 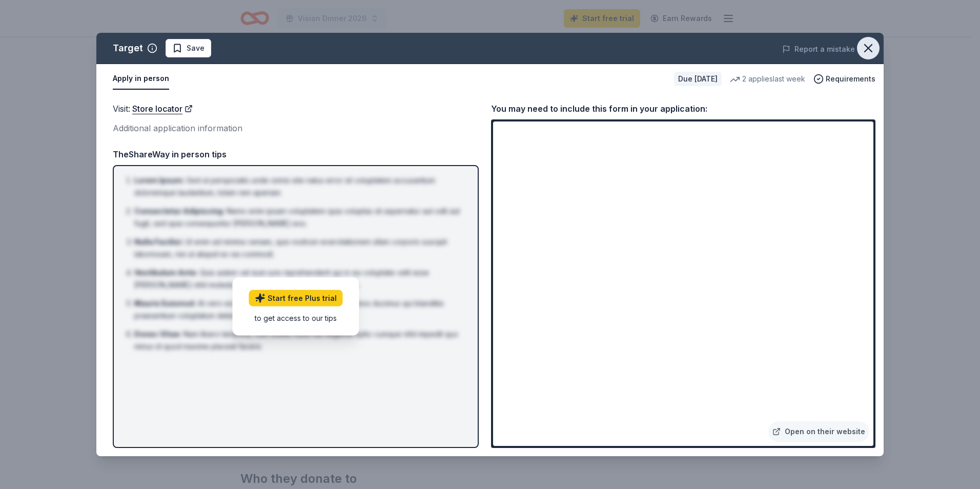 I want to click on span: Donec Vitae :, so click(x=158, y=333).